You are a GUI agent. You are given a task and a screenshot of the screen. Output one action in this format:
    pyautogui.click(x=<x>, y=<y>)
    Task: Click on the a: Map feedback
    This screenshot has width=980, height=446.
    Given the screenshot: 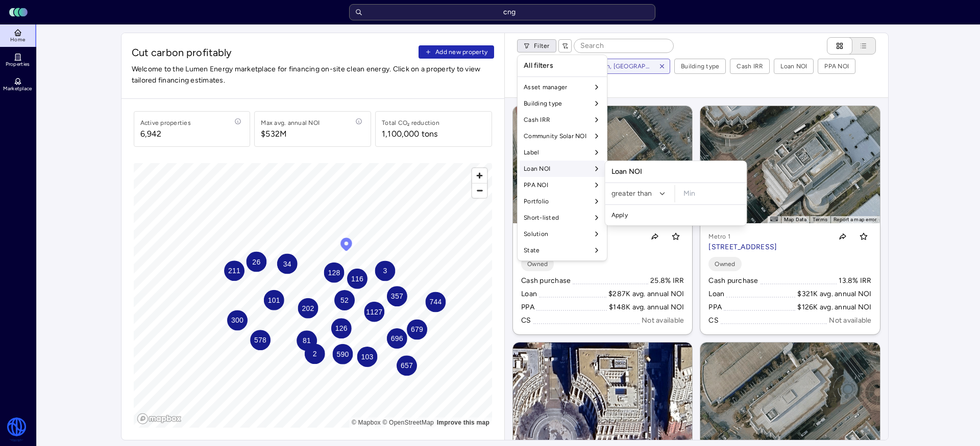 What is the action you would take?
    pyautogui.click(x=463, y=422)
    